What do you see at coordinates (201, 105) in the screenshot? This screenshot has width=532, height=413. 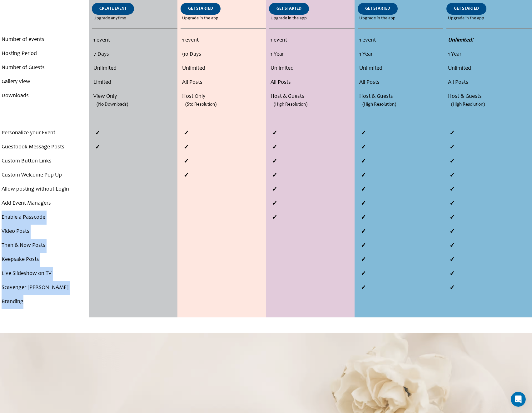 I see `span: (Std Resolution)` at bounding box center [201, 105].